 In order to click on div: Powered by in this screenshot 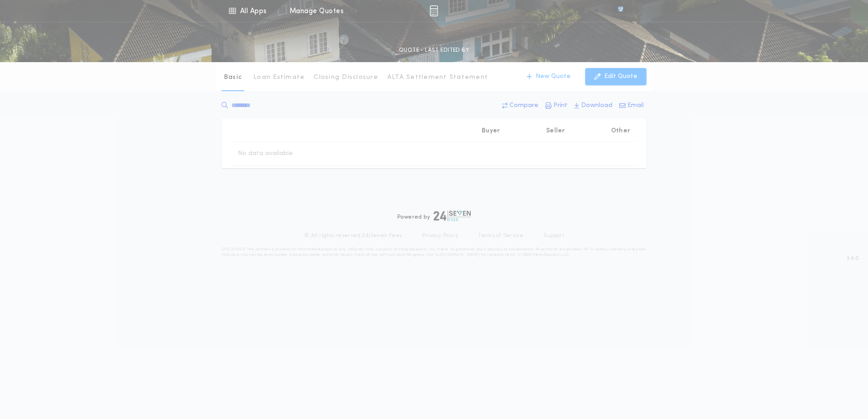, I will do `click(434, 216)`.